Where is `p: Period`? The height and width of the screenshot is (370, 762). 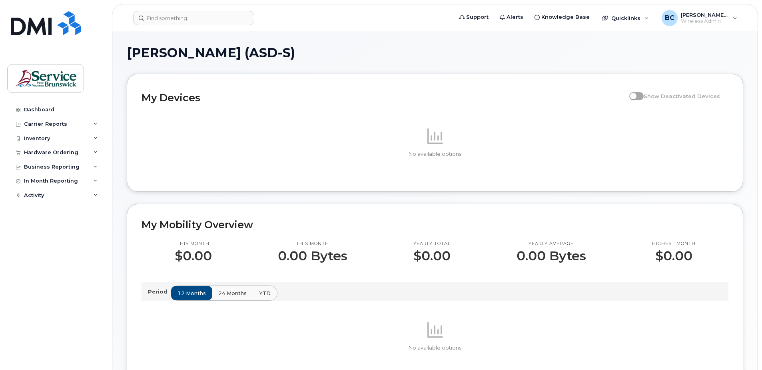
p: Period is located at coordinates (159, 291).